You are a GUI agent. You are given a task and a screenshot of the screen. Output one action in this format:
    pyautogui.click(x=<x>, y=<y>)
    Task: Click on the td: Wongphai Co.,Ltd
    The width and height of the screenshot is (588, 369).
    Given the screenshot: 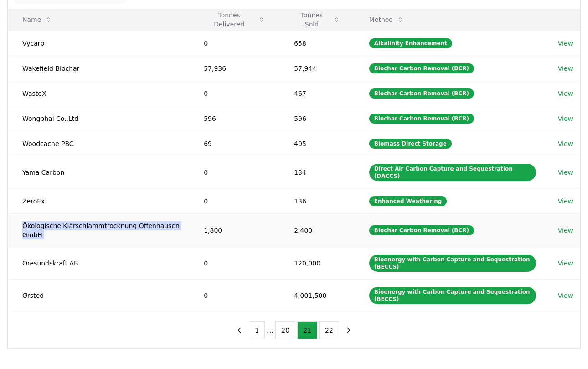 What is the action you would take?
    pyautogui.click(x=99, y=118)
    